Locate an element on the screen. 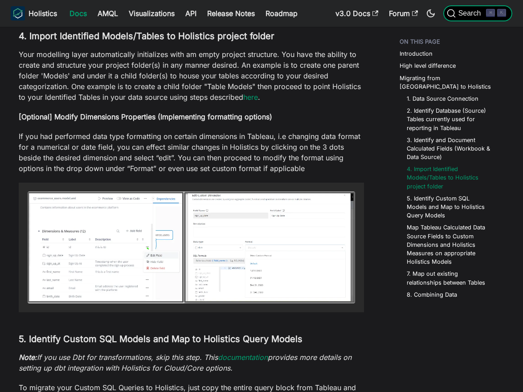 The height and width of the screenshot is (392, 523). strong: Note: is located at coordinates (28, 358).